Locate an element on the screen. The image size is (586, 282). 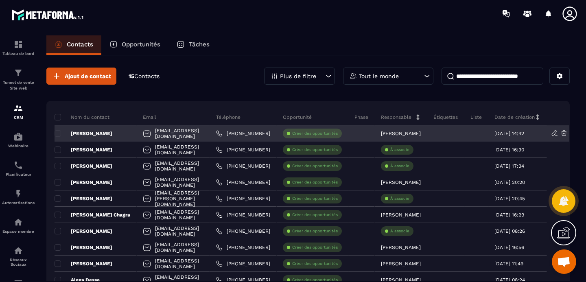
a: social-networksocial-networkRéseaux Sociaux is located at coordinates (18, 256).